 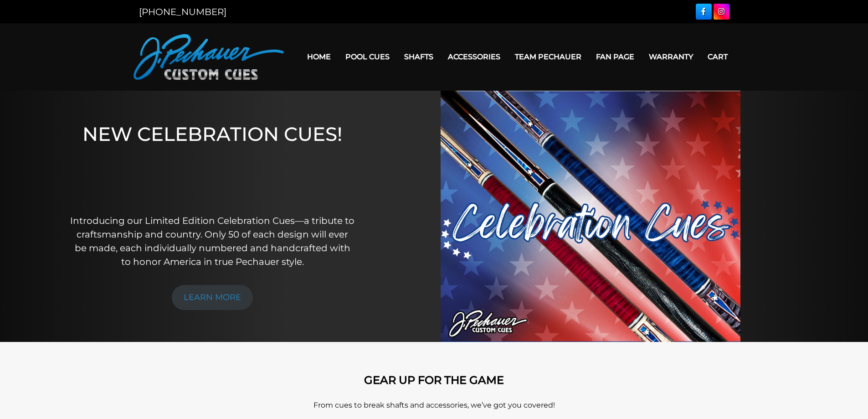 What do you see at coordinates (319, 57) in the screenshot?
I see `a: Home` at bounding box center [319, 57].